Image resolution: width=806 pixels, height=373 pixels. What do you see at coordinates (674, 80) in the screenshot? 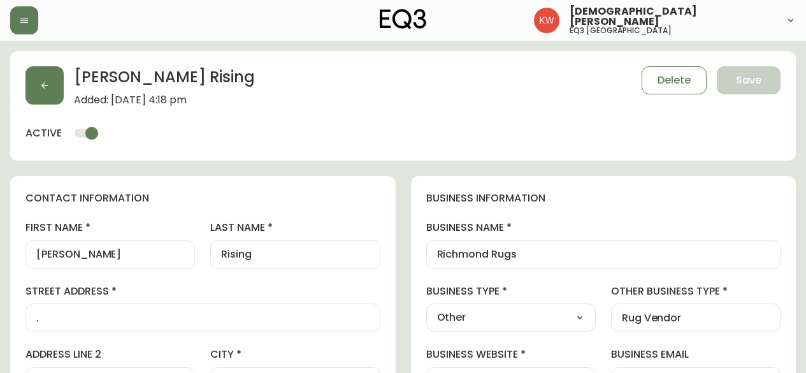
I see `button: Delete` at bounding box center [674, 80].